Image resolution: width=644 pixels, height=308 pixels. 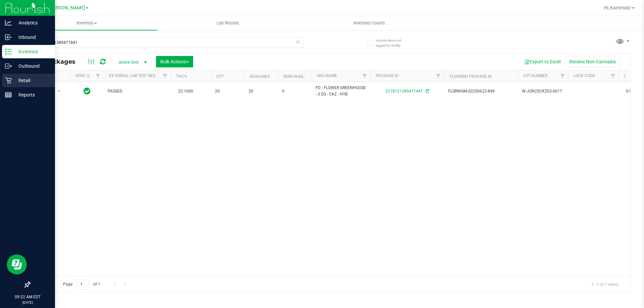 What do you see at coordinates (471, 77) in the screenshot?
I see `a: Flourish Package ID` at bounding box center [471, 77].